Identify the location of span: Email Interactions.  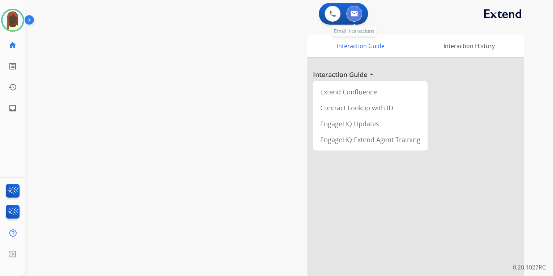
(354, 31).